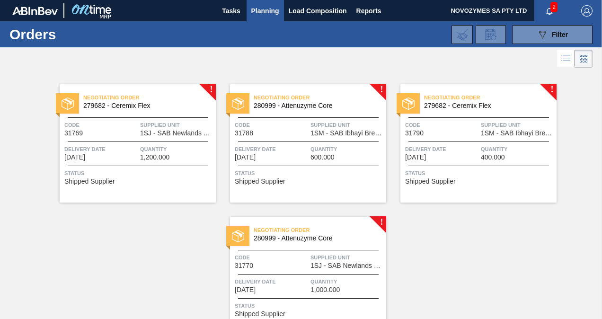 Image resolution: width=602 pixels, height=319 pixels. Describe the element at coordinates (301, 143) in the screenshot. I see `a: !statusNegotiating Order280999 - Attenuzyme CoreCode31788Supplied Unit1SM - SAB Ibhayi BreweryDel...` at that location.